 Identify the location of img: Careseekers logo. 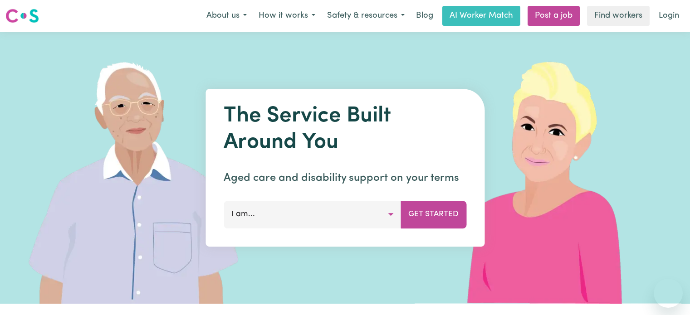
(22, 16).